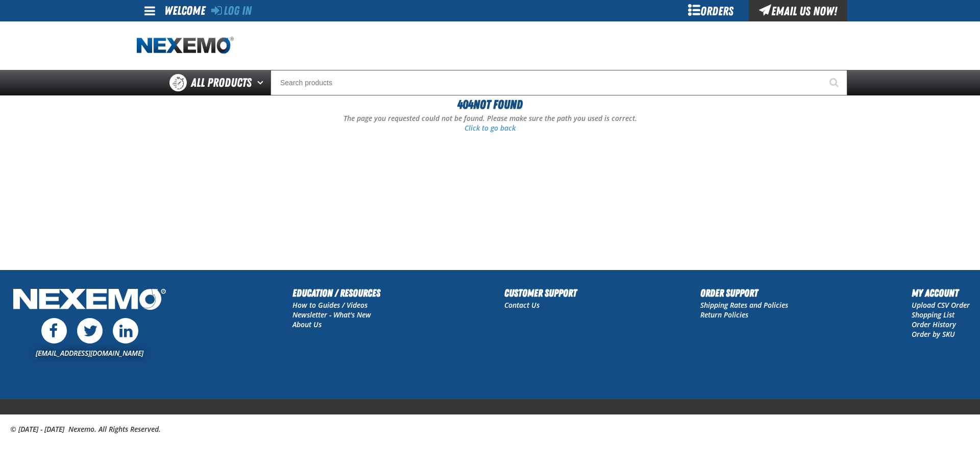 This screenshot has width=980, height=465. Describe the element at coordinates (933, 334) in the screenshot. I see `a: Order by SKU` at that location.